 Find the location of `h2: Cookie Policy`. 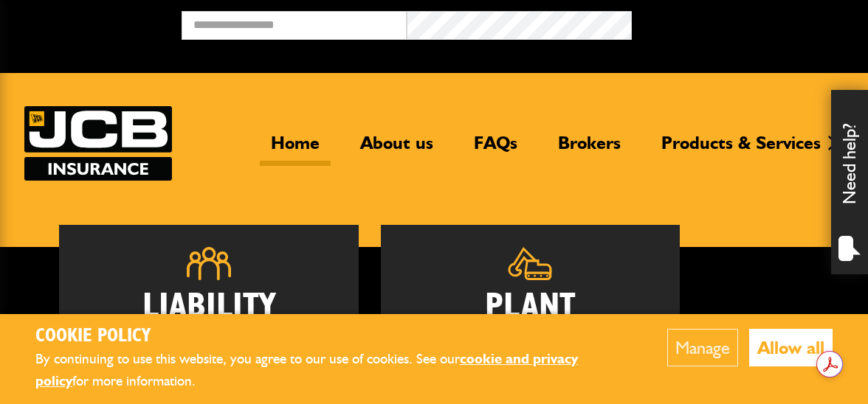

h2: Cookie Policy is located at coordinates (328, 336).